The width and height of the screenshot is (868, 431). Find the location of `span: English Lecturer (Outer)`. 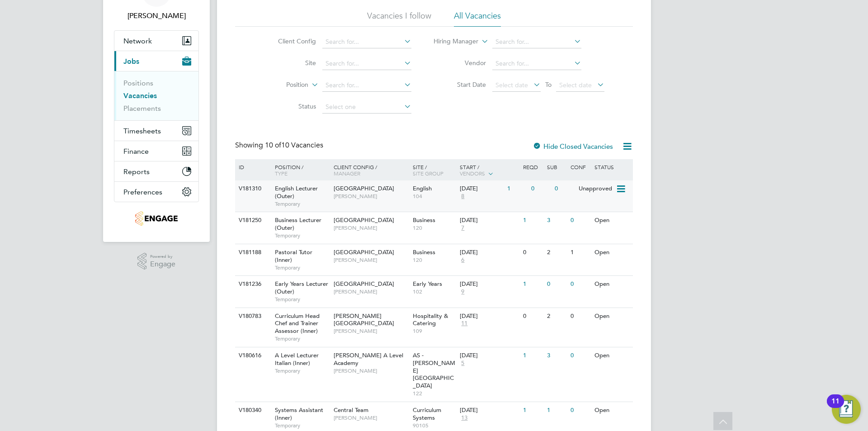

span: English Lecturer (Outer) is located at coordinates (296, 192).